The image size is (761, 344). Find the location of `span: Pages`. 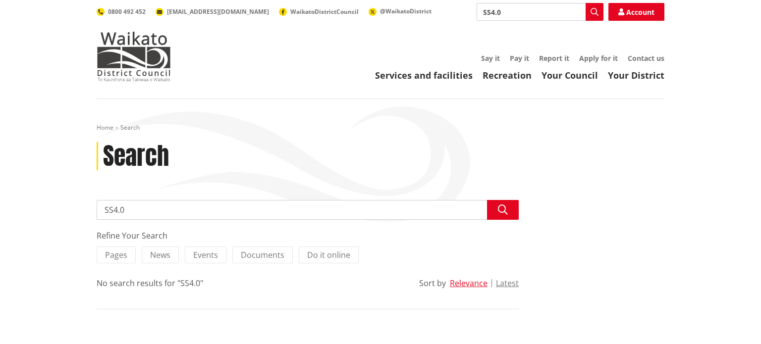

span: Pages is located at coordinates (116, 255).